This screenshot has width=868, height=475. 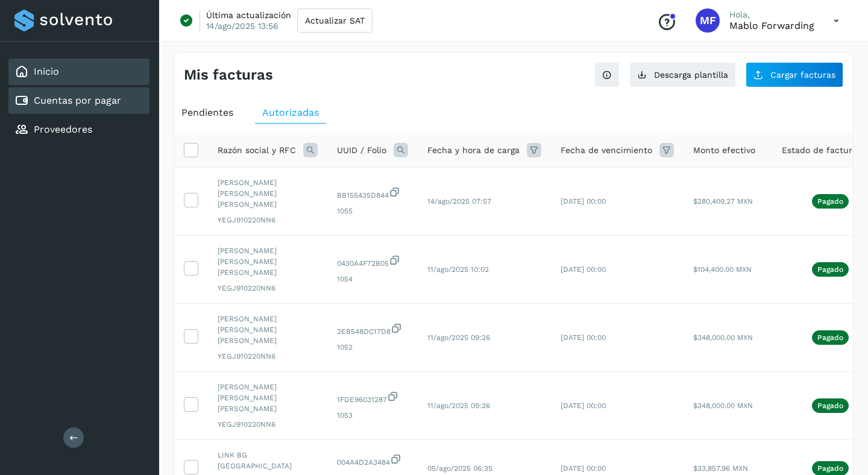 I want to click on p: 14/ago/2025 13:56, so click(x=242, y=26).